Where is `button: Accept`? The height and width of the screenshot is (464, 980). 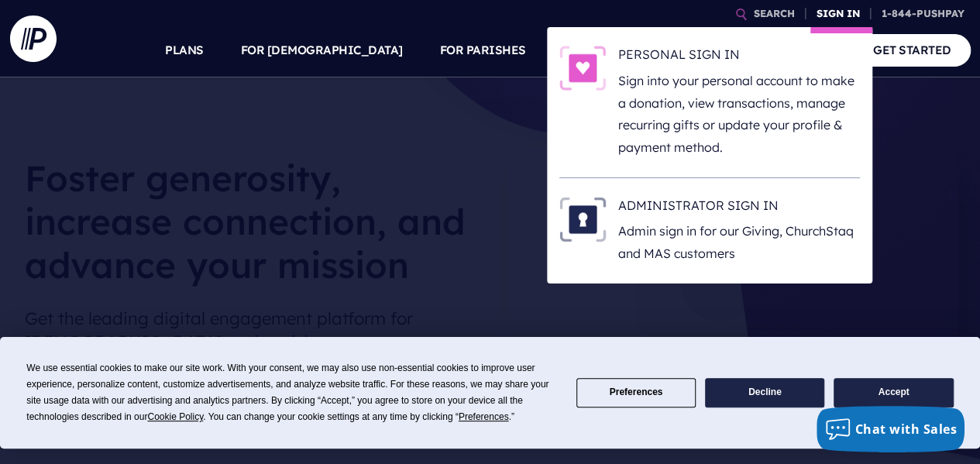
button: Accept is located at coordinates (893, 392).